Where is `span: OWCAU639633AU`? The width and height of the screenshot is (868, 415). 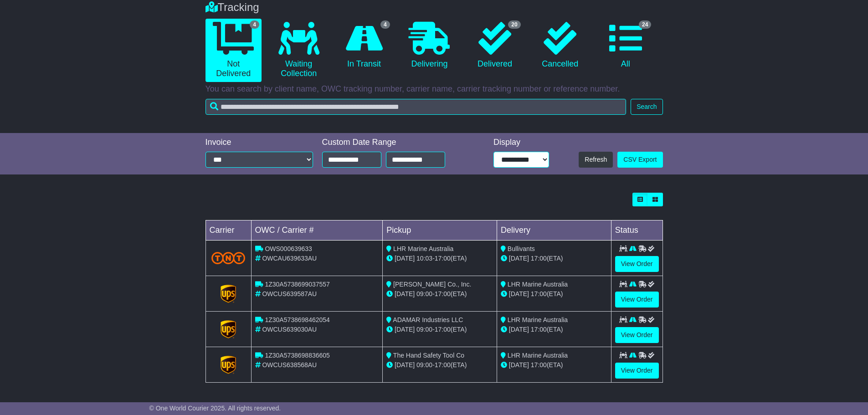
span: OWCAU639633AU is located at coordinates (289, 258).